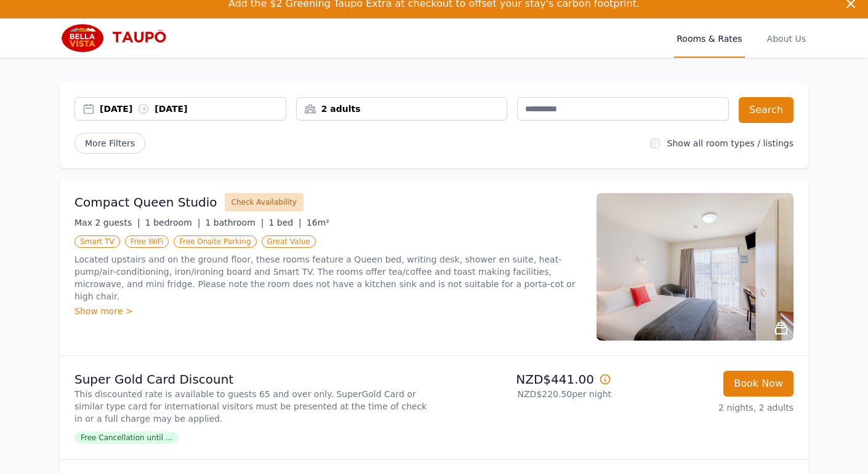  I want to click on span: Rooms & Rates, so click(709, 38).